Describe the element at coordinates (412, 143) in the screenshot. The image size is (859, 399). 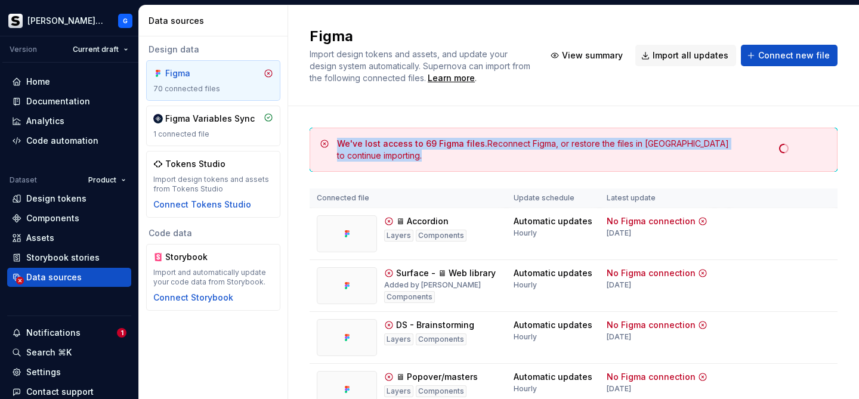
I see `span: We've lost access to 69 Figma files.` at that location.